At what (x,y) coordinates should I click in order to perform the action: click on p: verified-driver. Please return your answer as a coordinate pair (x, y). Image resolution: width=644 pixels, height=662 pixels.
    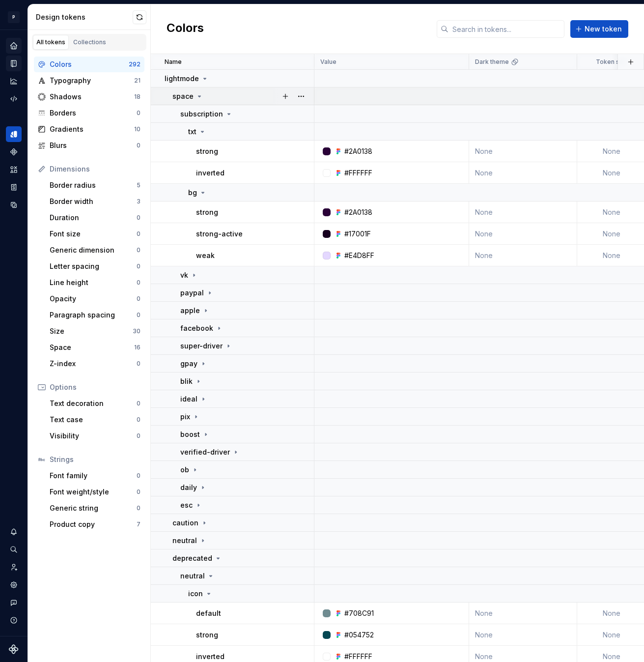
    Looking at the image, I should click on (205, 452).